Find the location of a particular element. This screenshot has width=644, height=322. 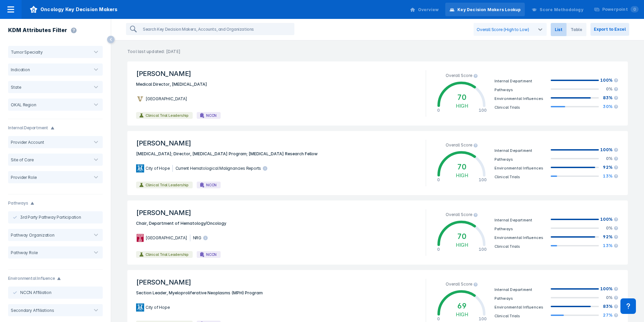

div: Pathway Role is located at coordinates (23, 252).